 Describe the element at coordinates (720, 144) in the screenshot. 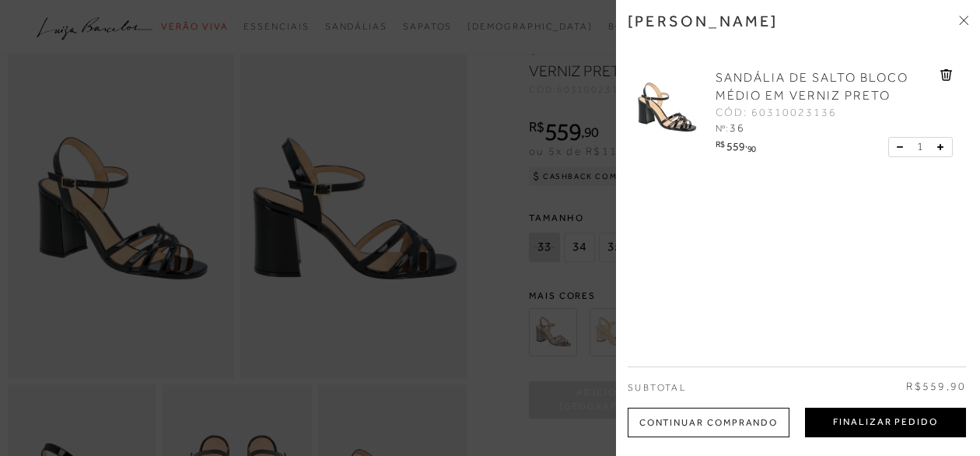

I see `i: R$` at that location.